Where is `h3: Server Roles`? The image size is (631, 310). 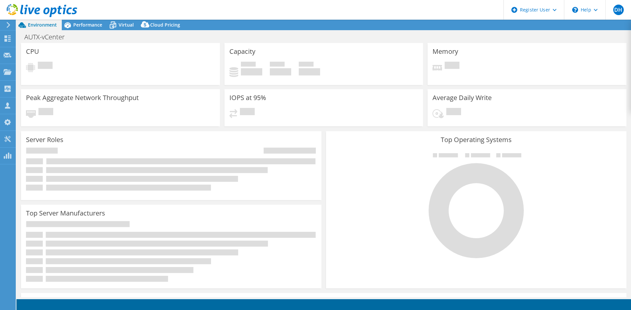 h3: Server Roles is located at coordinates (45, 140).